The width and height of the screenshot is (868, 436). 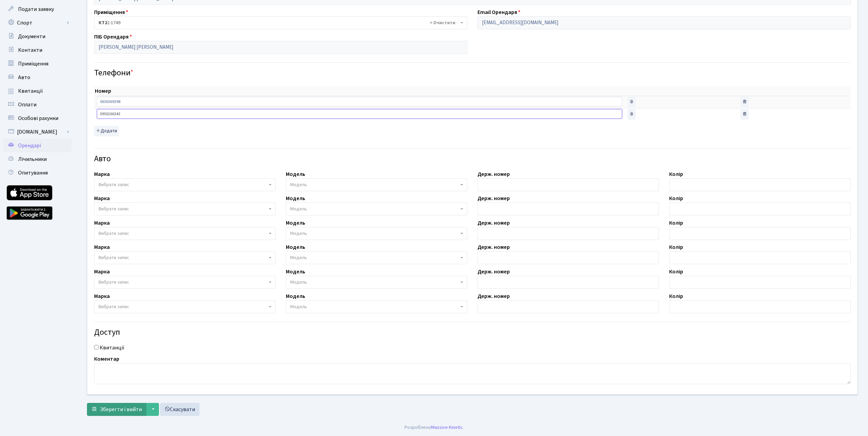 What do you see at coordinates (360, 91) in the screenshot?
I see `th: Номер` at bounding box center [360, 91].